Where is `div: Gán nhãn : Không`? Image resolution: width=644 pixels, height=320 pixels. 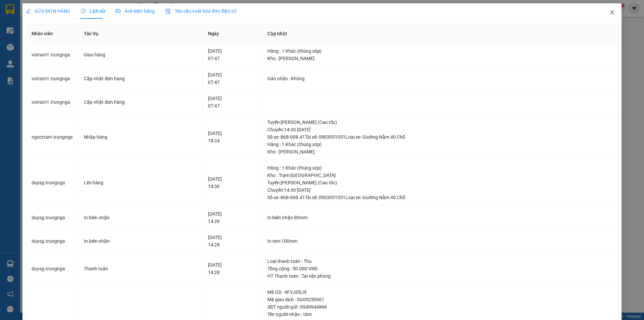 div: Gán nhãn : Không is located at coordinates (440, 79).